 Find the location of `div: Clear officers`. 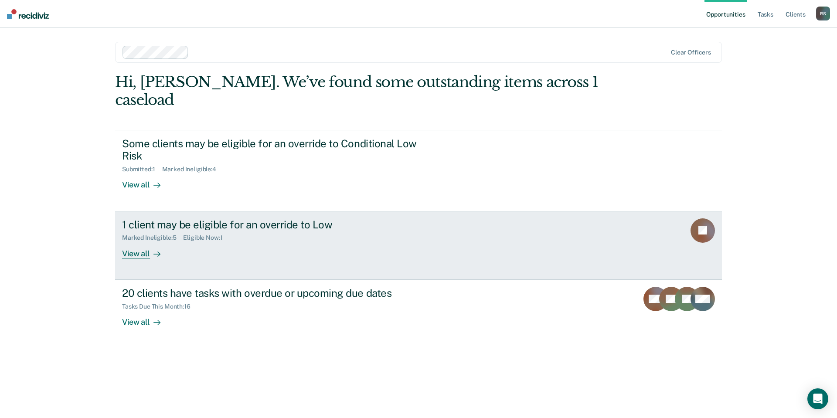

div: Clear officers is located at coordinates (691, 52).